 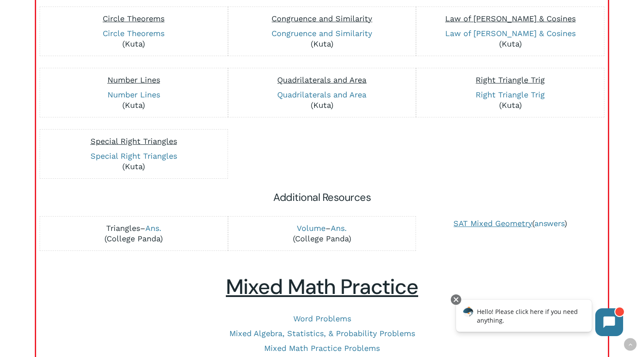 I want to click on img: Avatar, so click(x=22, y=19).